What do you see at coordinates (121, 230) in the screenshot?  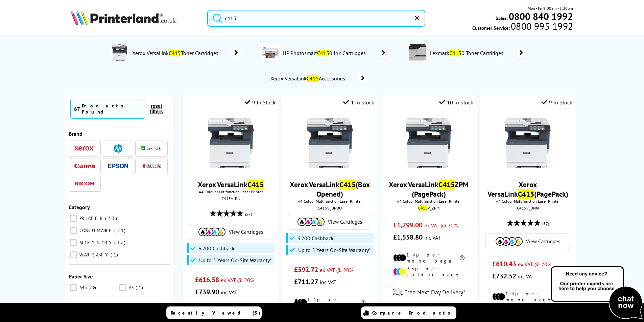 I see `span: 21` at bounding box center [121, 230].